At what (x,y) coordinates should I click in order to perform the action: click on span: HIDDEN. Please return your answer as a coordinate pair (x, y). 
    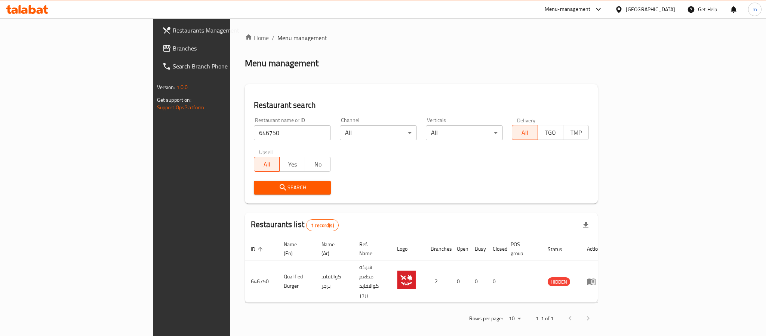
    Looking at the image, I should click on (559, 282).